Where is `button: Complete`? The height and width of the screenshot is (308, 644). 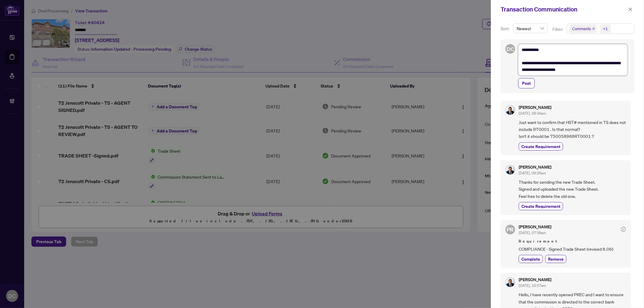
button: Complete is located at coordinates (531, 259).